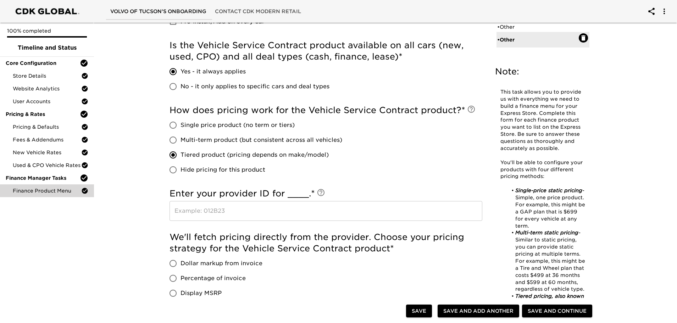 The height and width of the screenshot is (323, 677). I want to click on h5: We'll fetch pricing directly from the provider. Choose your pricing strategy for the Vehicle Serv..., so click(326, 243).